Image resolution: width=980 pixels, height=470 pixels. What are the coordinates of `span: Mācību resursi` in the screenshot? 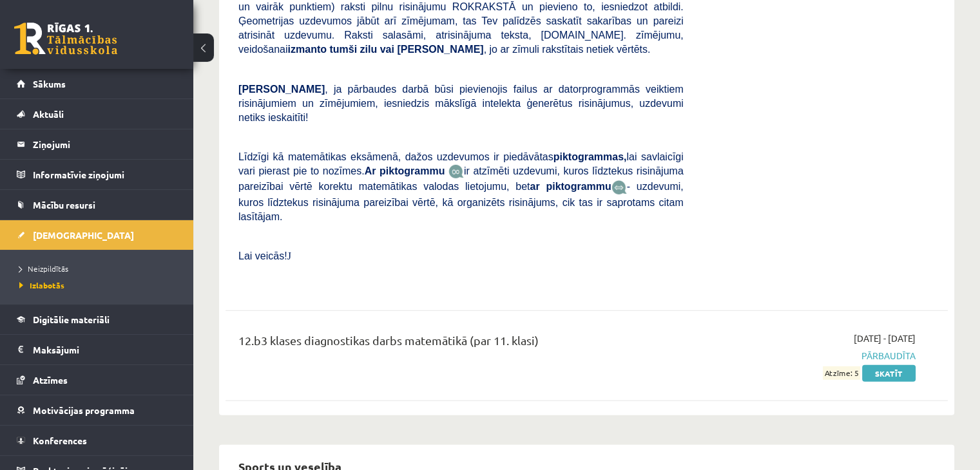 It's located at (63, 205).